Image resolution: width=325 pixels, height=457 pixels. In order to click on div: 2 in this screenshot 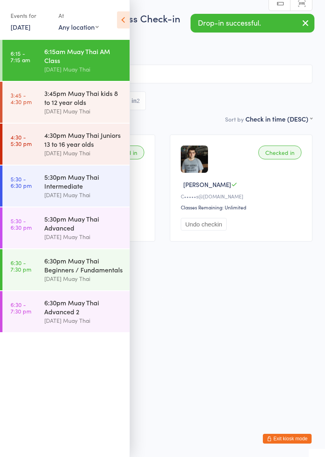, I will do `click(138, 101)`.